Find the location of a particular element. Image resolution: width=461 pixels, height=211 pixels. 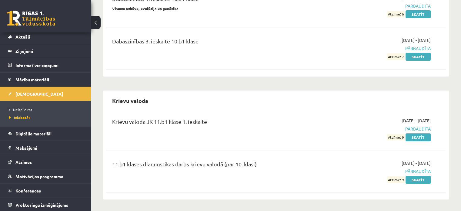

strong: Visuma uzbūve, evolūcija un ģenētika is located at coordinates (145, 8).